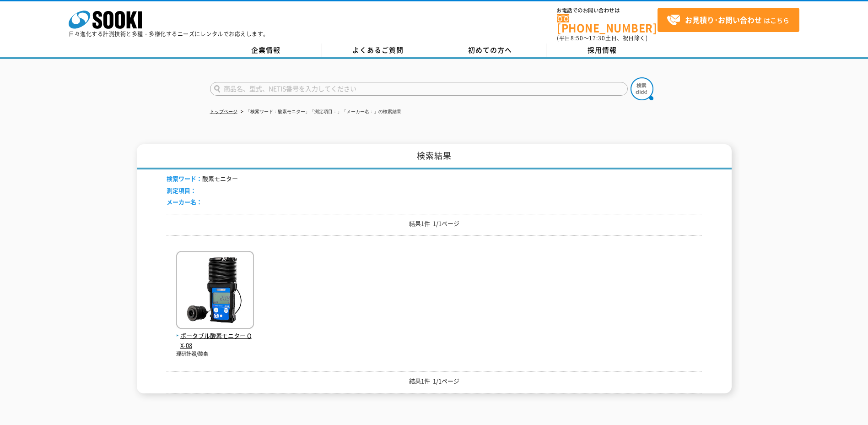  Describe the element at coordinates (266, 51) in the screenshot. I see `a: 企業情報` at that location.